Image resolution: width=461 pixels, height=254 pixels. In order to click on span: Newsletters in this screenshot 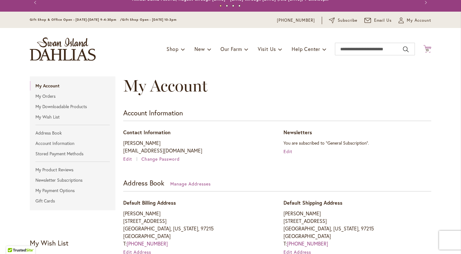, I will do `click(298, 132)`.